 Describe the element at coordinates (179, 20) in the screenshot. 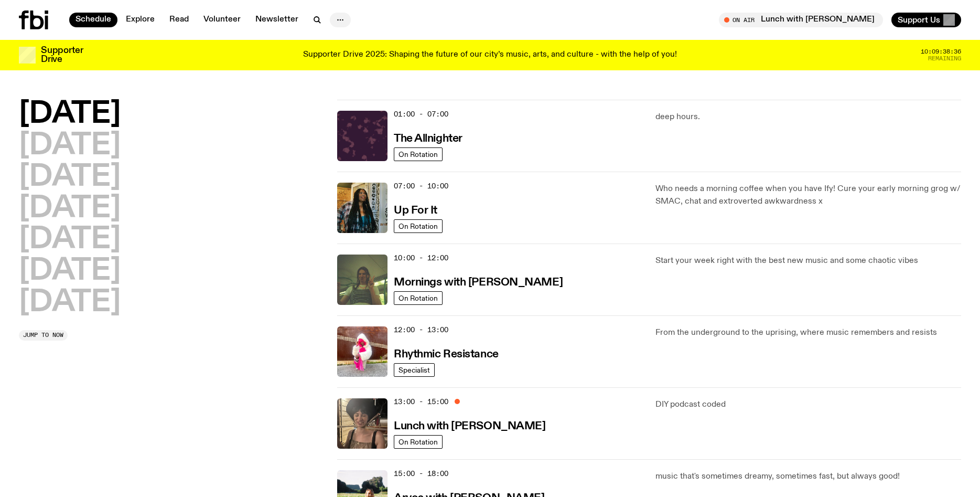

I see `a: Read` at that location.